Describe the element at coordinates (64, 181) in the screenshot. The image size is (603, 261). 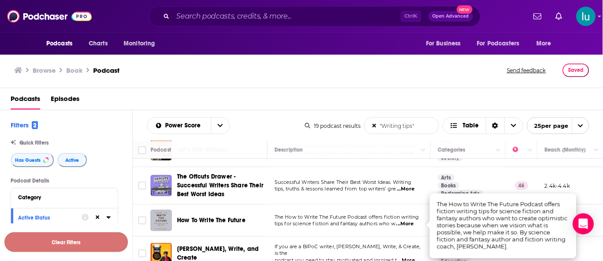
I see `p: Podcast Details` at that location.